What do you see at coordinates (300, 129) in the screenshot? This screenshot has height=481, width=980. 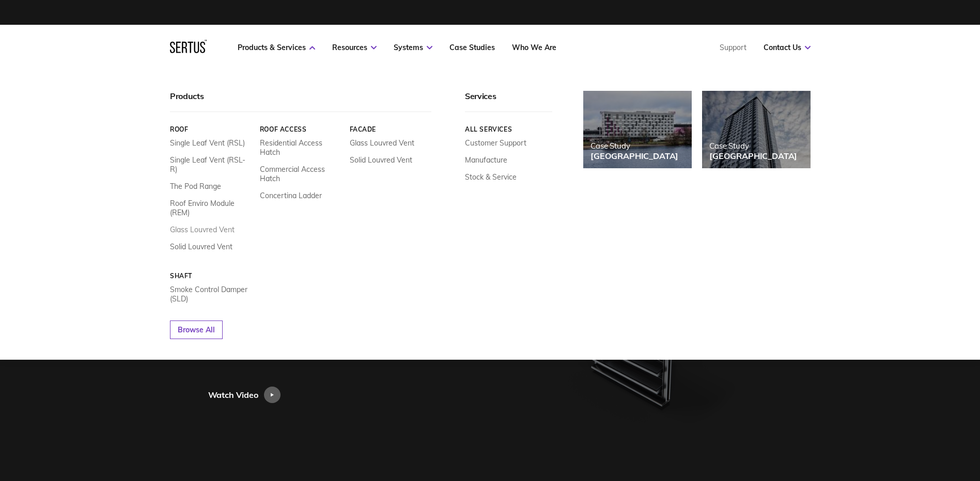 I see `a: Roof Access` at bounding box center [300, 129].